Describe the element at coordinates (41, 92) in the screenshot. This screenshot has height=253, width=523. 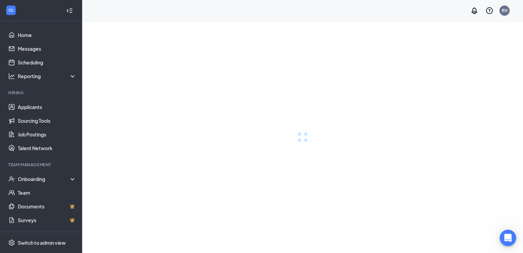
I see `div: Hiring` at that location.